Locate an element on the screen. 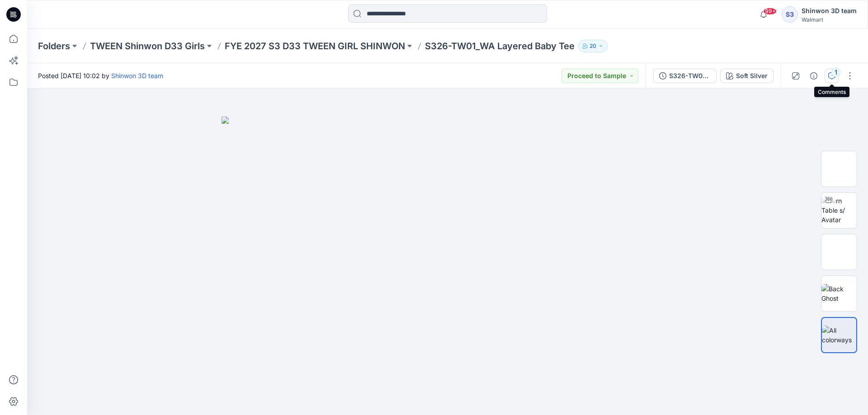 The height and width of the screenshot is (415, 868). button: S326-TW01_WA Layered Baby Tee is located at coordinates (684, 76).